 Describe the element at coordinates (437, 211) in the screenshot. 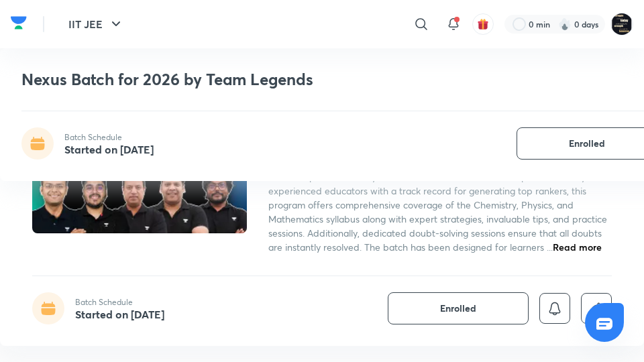

I see `span: Join our specialized Early Class 12 batch for IIT JEE 2026 aspirants. Led by experienced educator...` at that location.